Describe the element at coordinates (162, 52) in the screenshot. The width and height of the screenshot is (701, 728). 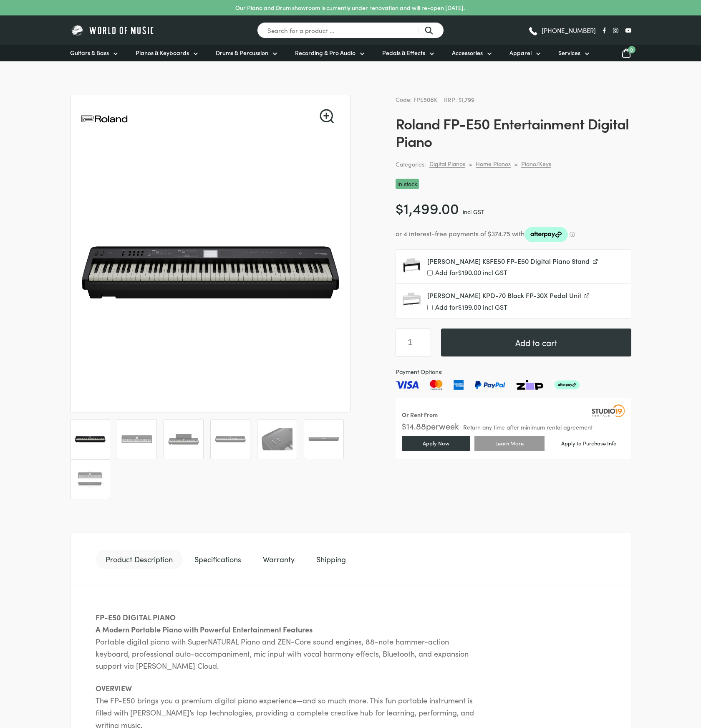
I see `span: Pianos & Keyboards` at that location.